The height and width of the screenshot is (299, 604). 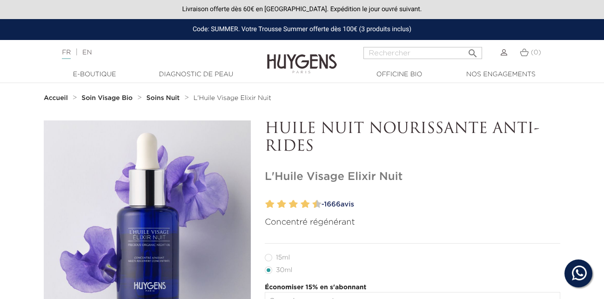 What do you see at coordinates (306, 204) in the screenshot?
I see `label: 8` at bounding box center [306, 204].